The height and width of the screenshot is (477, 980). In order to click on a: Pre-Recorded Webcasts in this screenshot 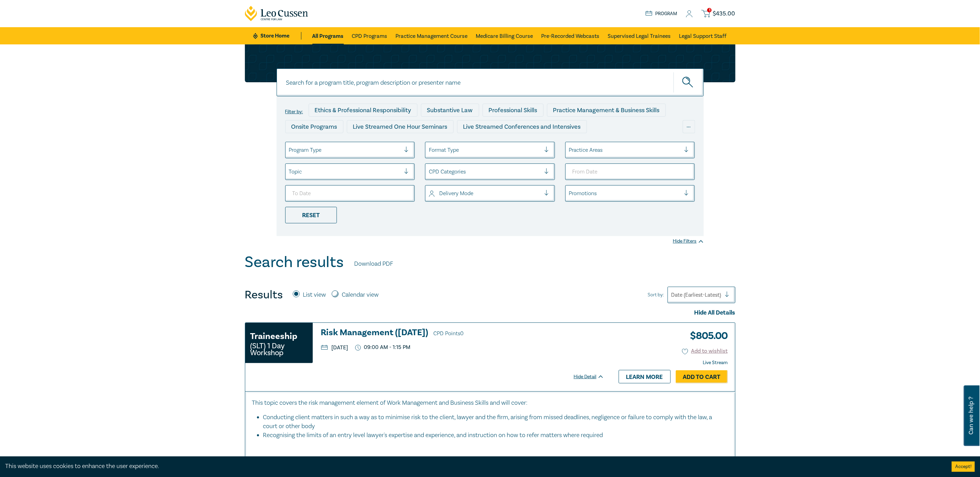, I will do `click(571, 36)`.